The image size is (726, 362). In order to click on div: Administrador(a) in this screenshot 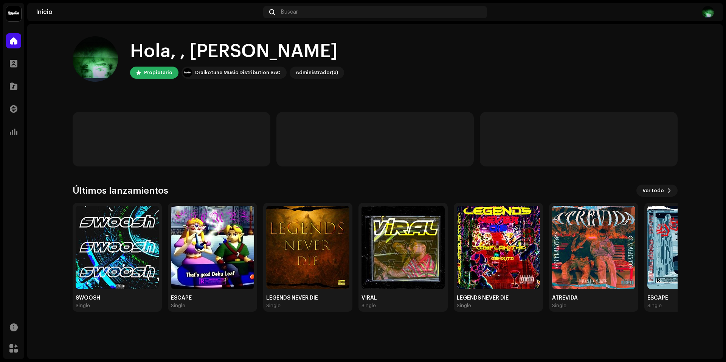, I will do `click(317, 73)`.